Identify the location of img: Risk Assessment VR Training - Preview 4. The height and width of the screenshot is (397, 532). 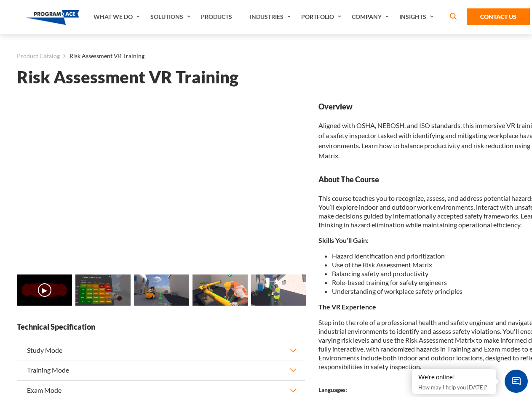
(279, 290).